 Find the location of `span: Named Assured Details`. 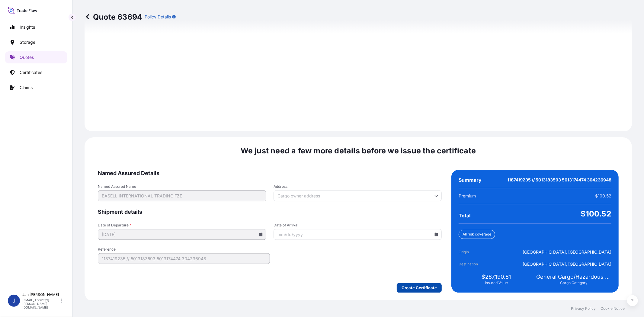

span: Named Assured Details is located at coordinates (269, 174).